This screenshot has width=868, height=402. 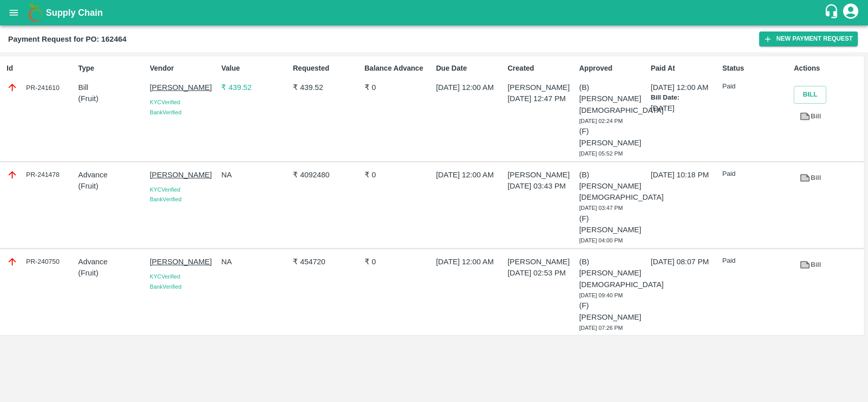 What do you see at coordinates (685, 68) in the screenshot?
I see `p: Paid At` at bounding box center [685, 68].